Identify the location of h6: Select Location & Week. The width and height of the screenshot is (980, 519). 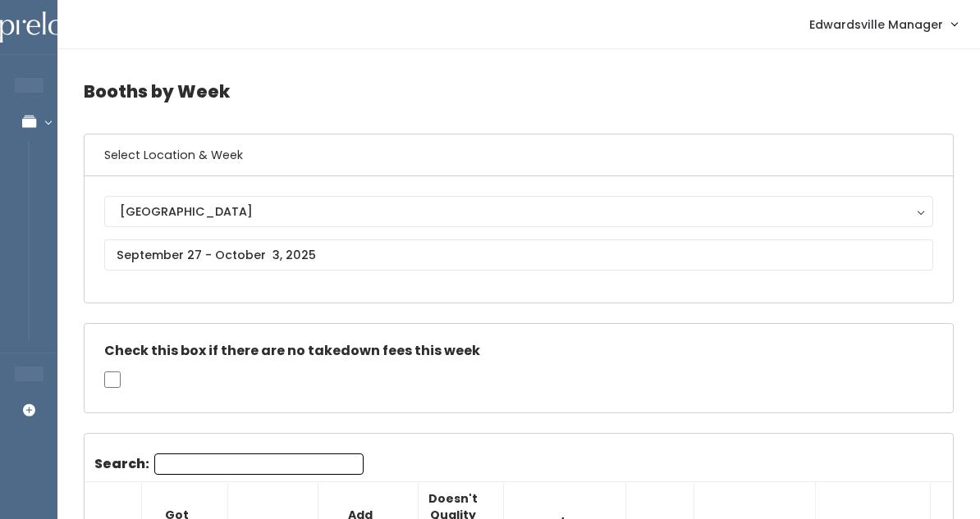
(518, 155).